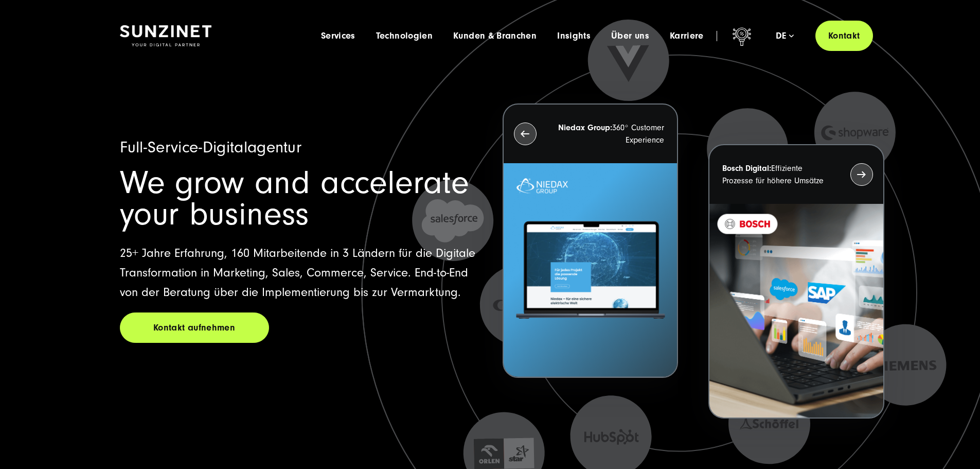 The height and width of the screenshot is (469, 980). Describe the element at coordinates (687, 36) in the screenshot. I see `span: Karriere` at that location.